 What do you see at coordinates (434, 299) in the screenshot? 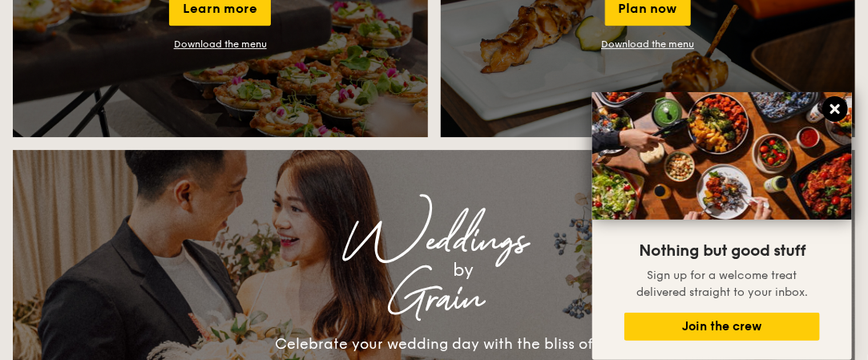
I see `div: Grain` at bounding box center [434, 299].